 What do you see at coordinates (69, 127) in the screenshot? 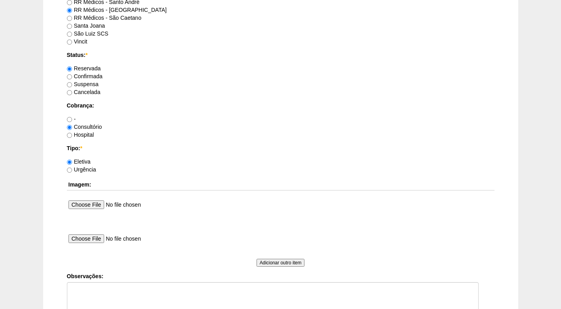
I see `input: Consultório` at bounding box center [69, 127].